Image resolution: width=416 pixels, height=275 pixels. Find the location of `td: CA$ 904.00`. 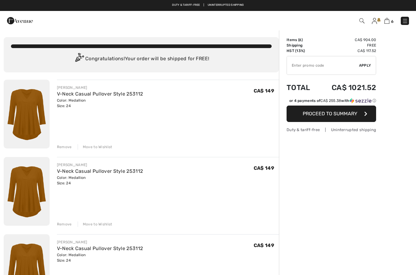

td: CA$ 904.00 is located at coordinates (347, 40).